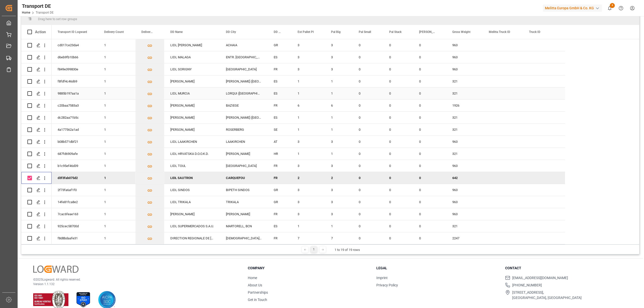 The height and width of the screenshot is (308, 644). Describe the element at coordinates (192, 178) in the screenshot. I see `div: LIDL SAUTRON` at that location.